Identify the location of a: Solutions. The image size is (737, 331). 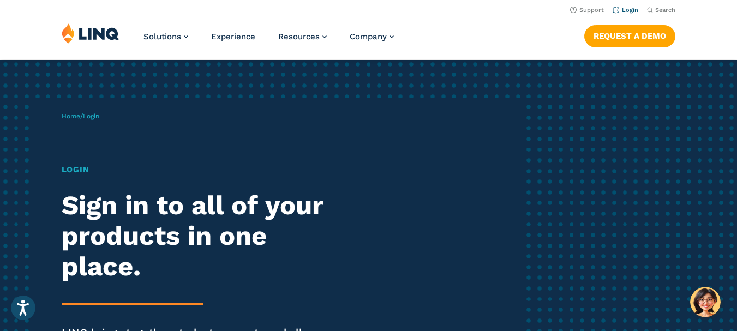
(166, 37).